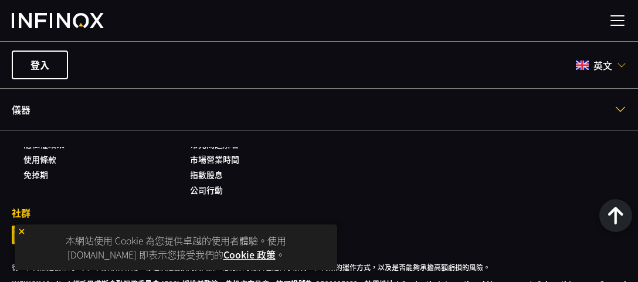  Describe the element at coordinates (251, 266) in the screenshot. I see `font: 衍生性商品是複雜的工具，由於槓桿作用，存在快速虧損的高風險。您應該考慮自己是否了解衍生性商品的運作方式，以及是否能夠承擔高額虧損的風險。` at that location.